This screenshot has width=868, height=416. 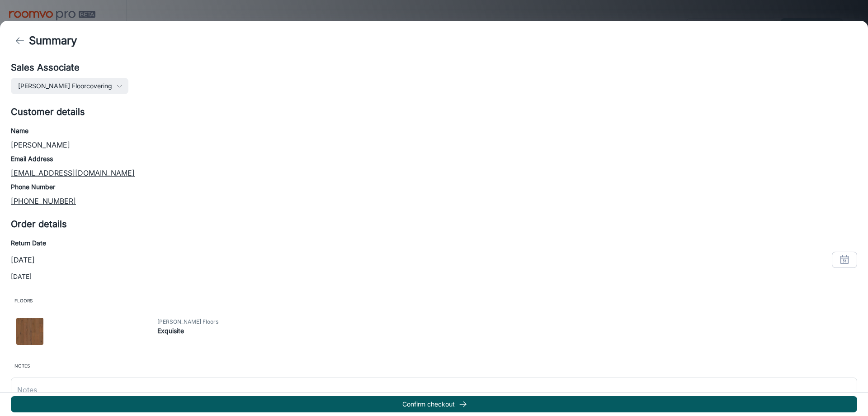 What do you see at coordinates (45, 67) in the screenshot?
I see `h5: Sales Associate` at bounding box center [45, 67].